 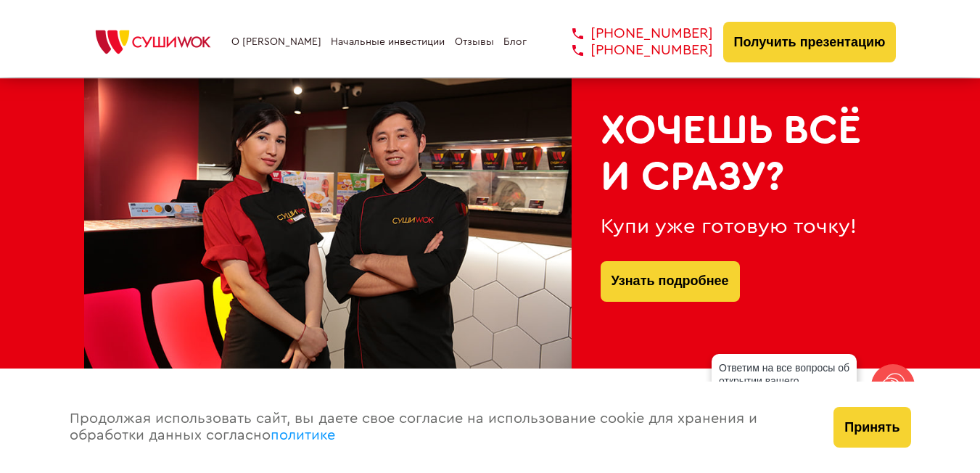 I want to click on div: Продолжая использовать сайт, вы даете свое согласие на использование cookie для хранения и обрабо..., so click(x=437, y=427).